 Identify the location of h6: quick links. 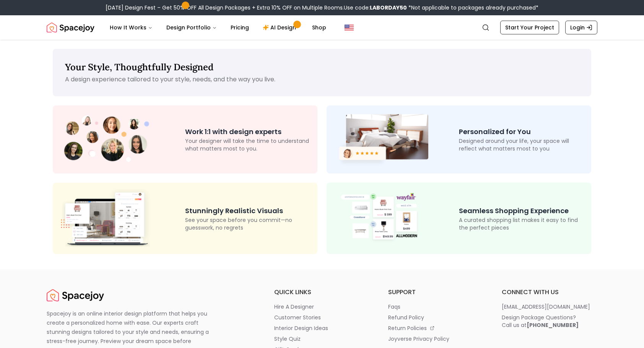
(322, 292).